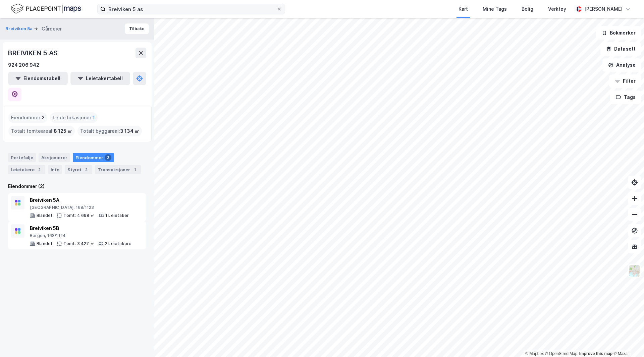 The image size is (644, 357). Describe the element at coordinates (93, 158) in the screenshot. I see `div: Eiendommer` at that location.